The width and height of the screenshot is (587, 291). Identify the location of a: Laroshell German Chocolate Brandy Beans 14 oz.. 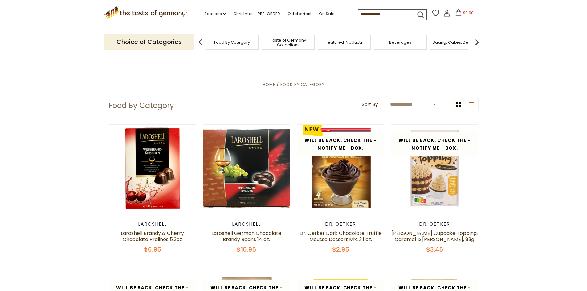
(246, 236).